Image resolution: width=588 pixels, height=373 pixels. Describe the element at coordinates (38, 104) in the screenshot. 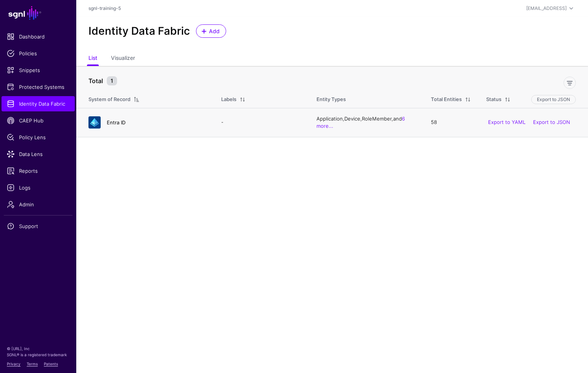

I see `span: Identity Data Fabric` at that location.